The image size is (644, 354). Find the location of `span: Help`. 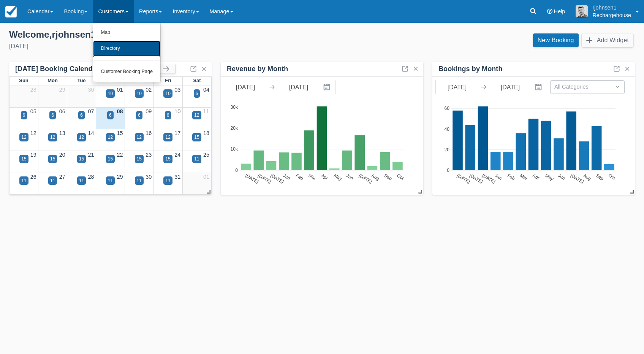

span: Help is located at coordinates (560, 11).